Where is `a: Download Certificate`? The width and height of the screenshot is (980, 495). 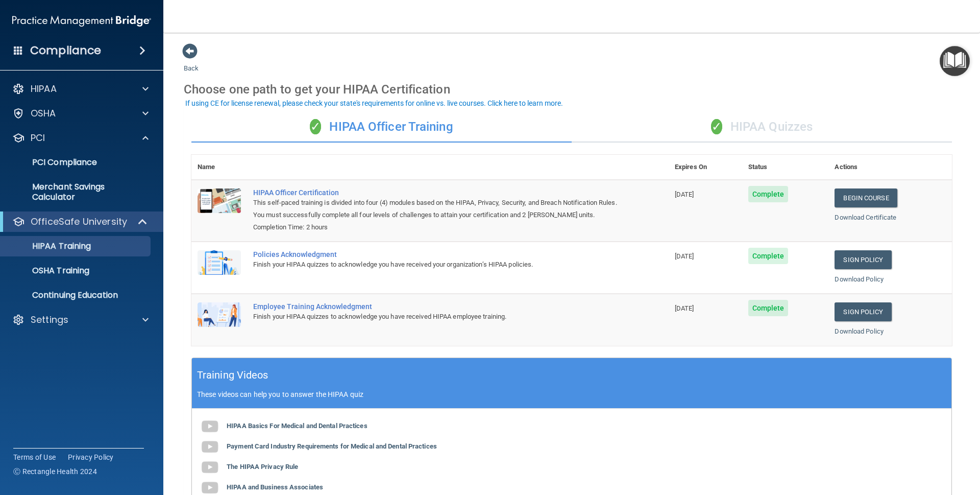
a: Download Certificate is located at coordinates (865, 217).